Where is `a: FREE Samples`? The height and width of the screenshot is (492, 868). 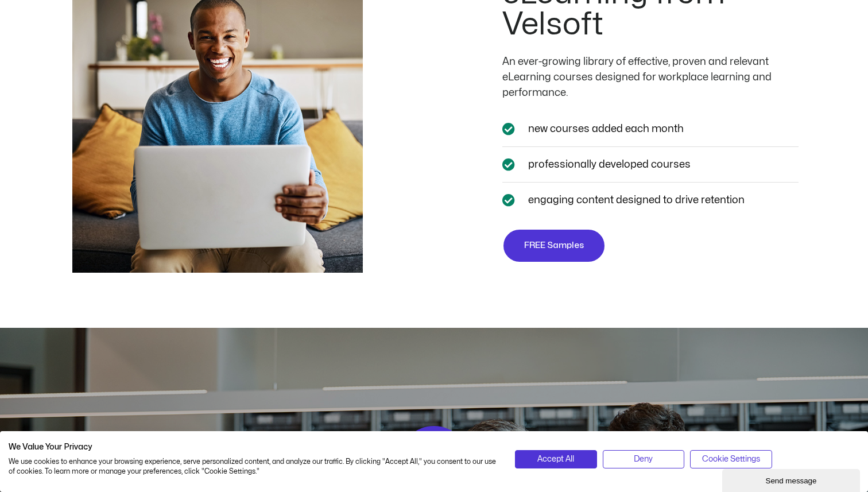
a: FREE Samples is located at coordinates (554, 246).